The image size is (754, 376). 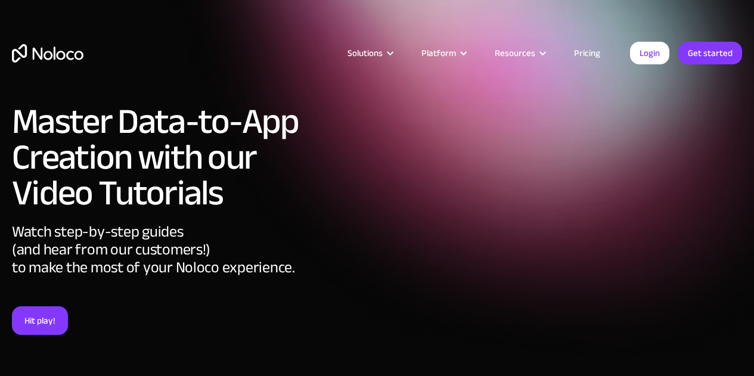 What do you see at coordinates (160, 265) in the screenshot?
I see `div: Watch step-by-step guides (and hear from our customers!) to make the most of your Noloco experience.` at bounding box center [160, 265].